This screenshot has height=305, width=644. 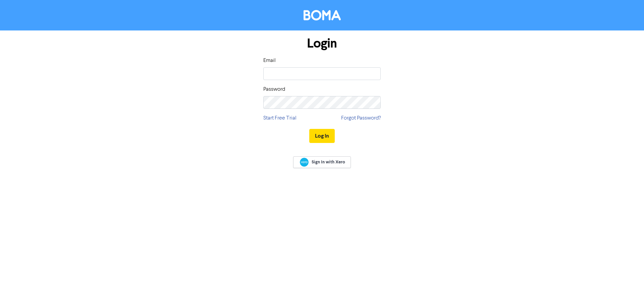 I want to click on span: Sign In with Xero, so click(x=328, y=162).